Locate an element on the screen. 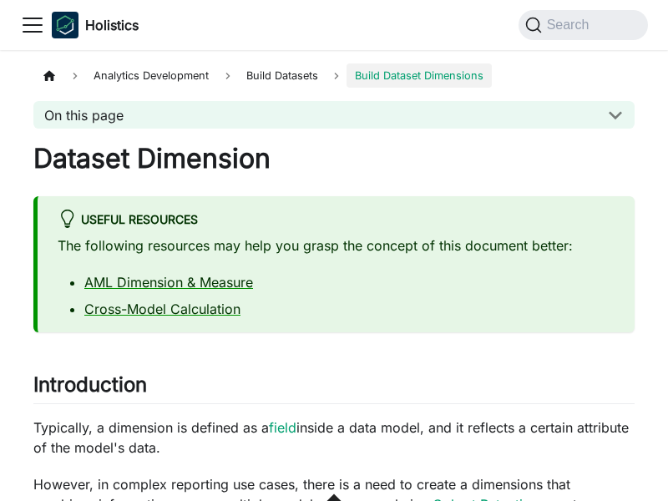 The image size is (668, 501). img: Holistics is located at coordinates (65, 25).